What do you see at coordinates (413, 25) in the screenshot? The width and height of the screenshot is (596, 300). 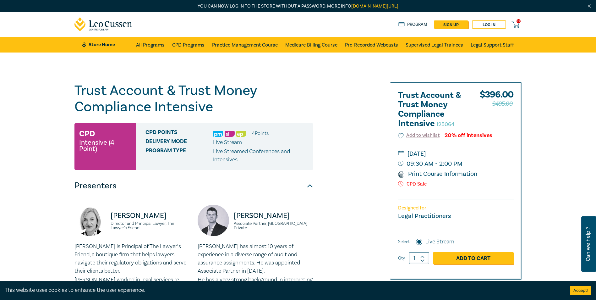 I see `a: Program` at bounding box center [413, 25].